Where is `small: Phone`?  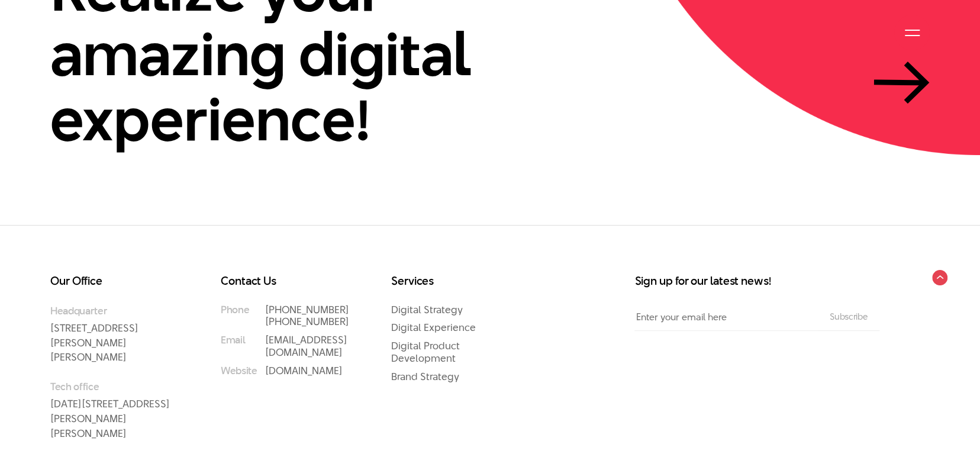
small: Phone is located at coordinates (235, 310).